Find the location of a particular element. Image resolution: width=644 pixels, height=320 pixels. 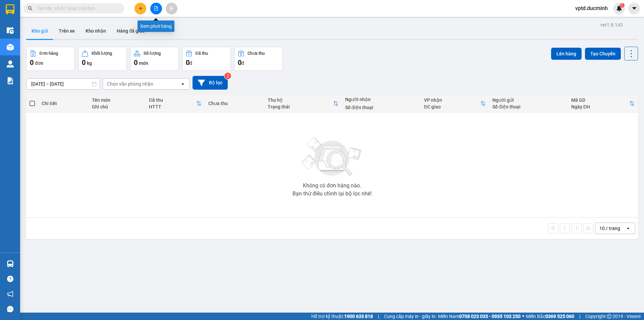

div: Người gửi is located at coordinates (529, 100).